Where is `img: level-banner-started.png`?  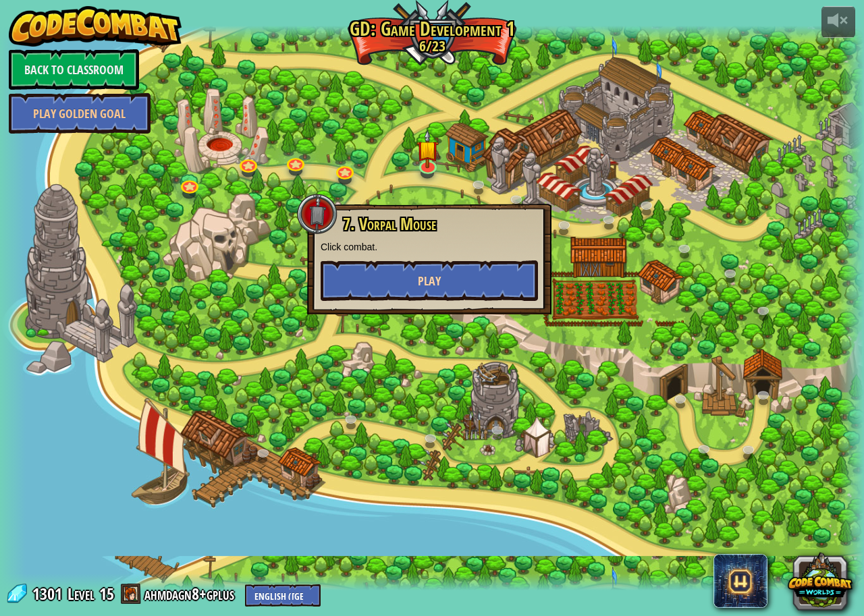 img: level-banner-started.png is located at coordinates (427, 149).